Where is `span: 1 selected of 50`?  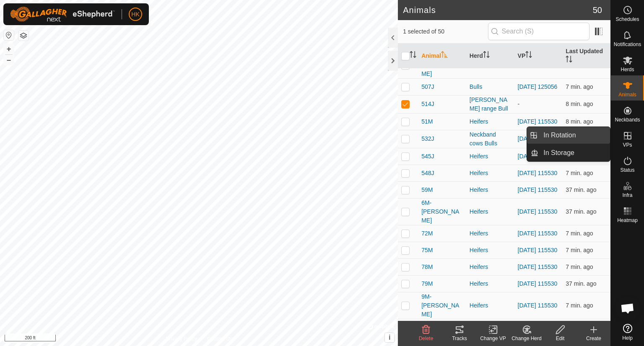 span: 1 selected of 50 is located at coordinates (445, 31).